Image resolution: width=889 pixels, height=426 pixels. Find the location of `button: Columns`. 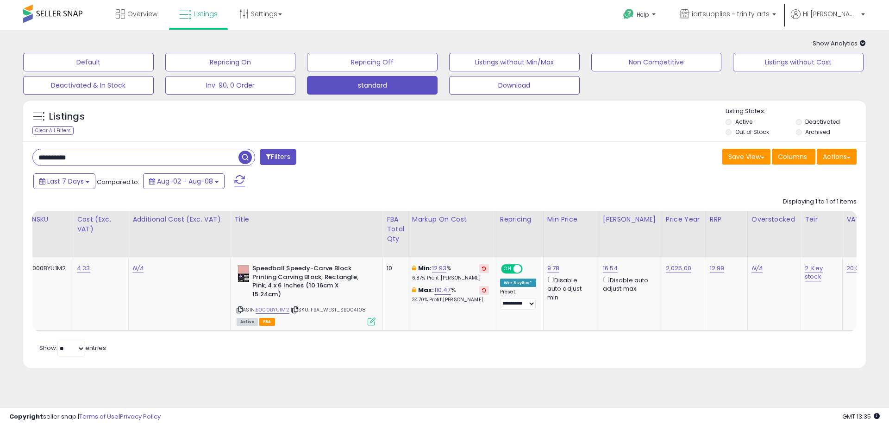

button: Columns is located at coordinates (794, 157).